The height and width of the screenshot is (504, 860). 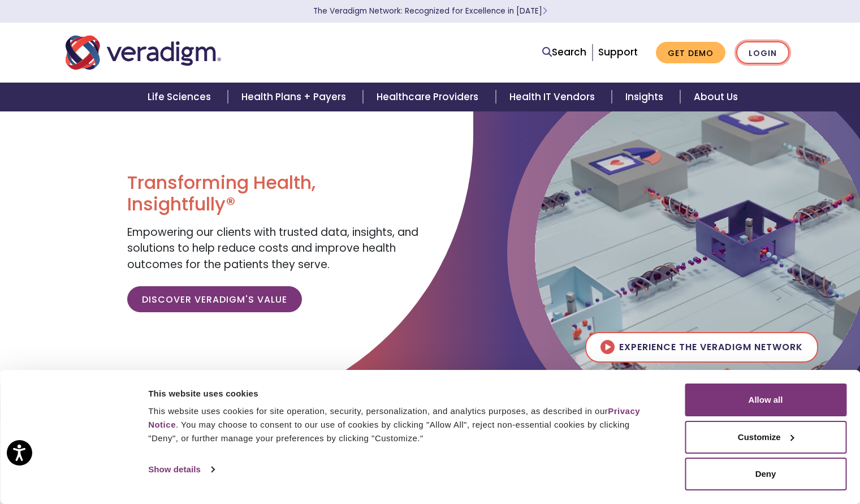 What do you see at coordinates (715, 96) in the screenshot?
I see `a: About Us` at bounding box center [715, 96].